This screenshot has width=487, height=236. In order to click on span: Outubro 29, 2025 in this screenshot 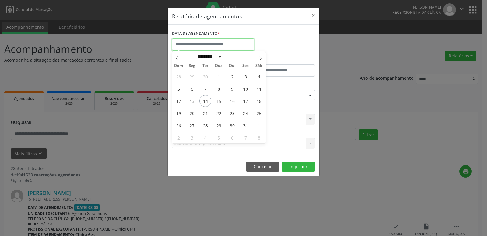, I will do `click(219, 125)`.